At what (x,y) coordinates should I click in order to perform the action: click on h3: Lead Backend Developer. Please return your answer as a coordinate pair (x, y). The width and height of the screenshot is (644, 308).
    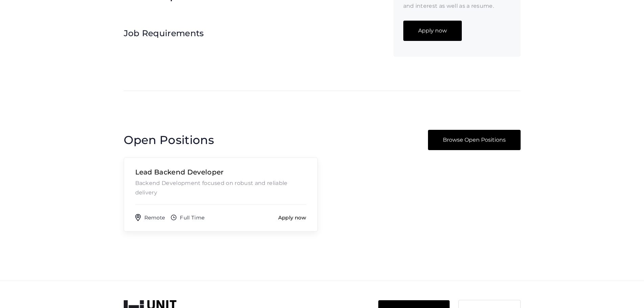
    Looking at the image, I should click on (220, 172).